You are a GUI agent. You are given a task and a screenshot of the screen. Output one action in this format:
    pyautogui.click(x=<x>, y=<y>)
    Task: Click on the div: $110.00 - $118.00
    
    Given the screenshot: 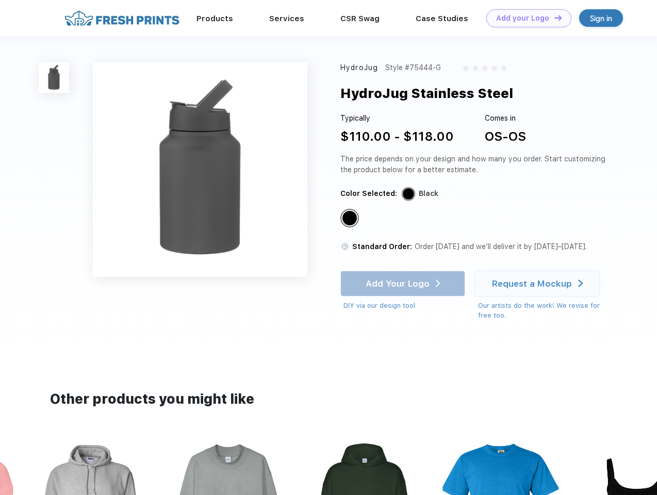 What is the action you would take?
    pyautogui.click(x=397, y=137)
    